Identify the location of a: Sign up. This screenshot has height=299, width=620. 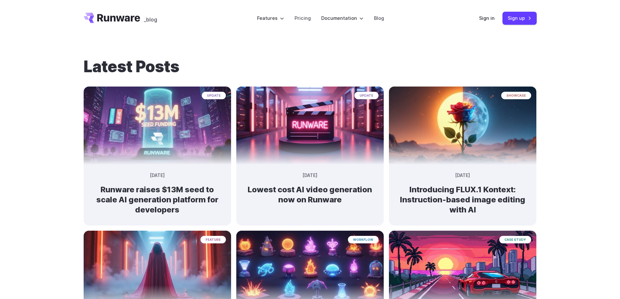
(520, 18).